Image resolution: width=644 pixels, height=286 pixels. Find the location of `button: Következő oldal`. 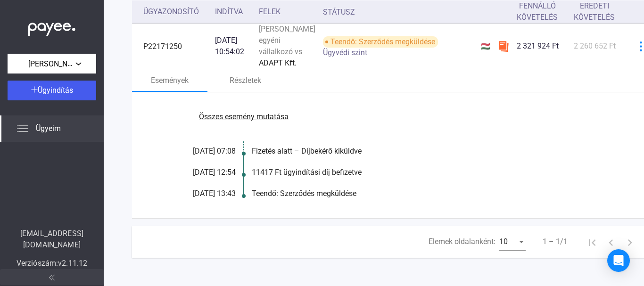

button: Következő oldal is located at coordinates (630, 242).